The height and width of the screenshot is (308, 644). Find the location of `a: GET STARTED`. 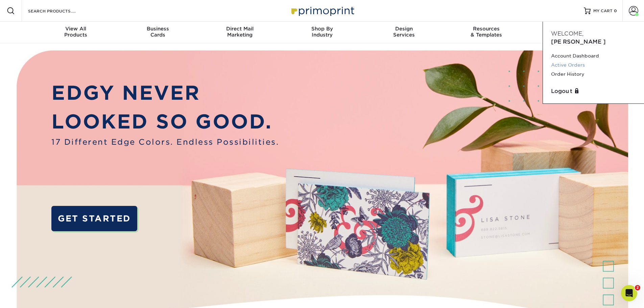

a: GET STARTED is located at coordinates (94, 219).